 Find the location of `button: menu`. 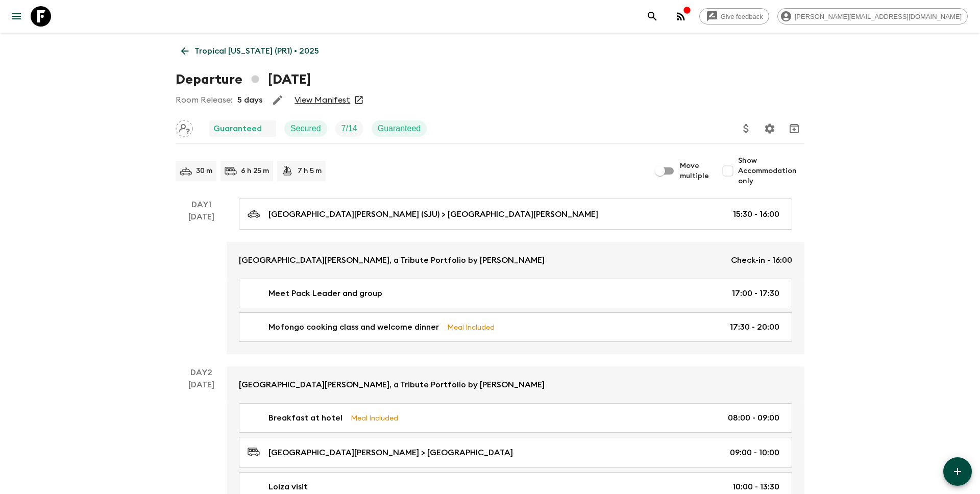

button: menu is located at coordinates (16, 16).